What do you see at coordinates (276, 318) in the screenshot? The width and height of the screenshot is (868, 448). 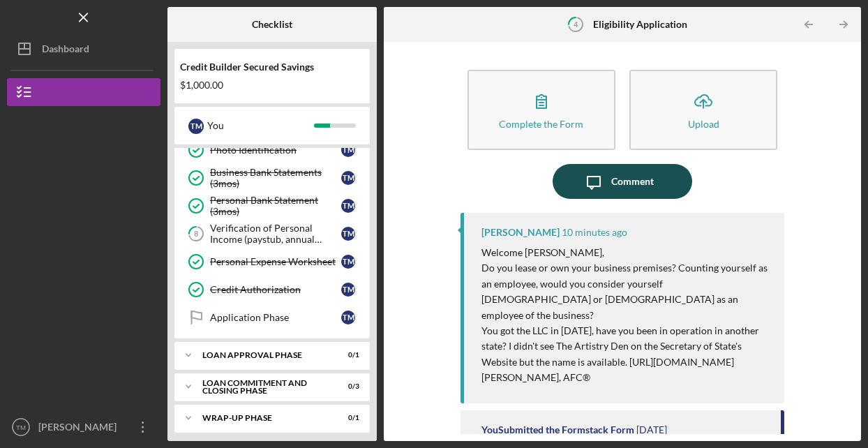 I see `div: Application Phase` at bounding box center [276, 318].